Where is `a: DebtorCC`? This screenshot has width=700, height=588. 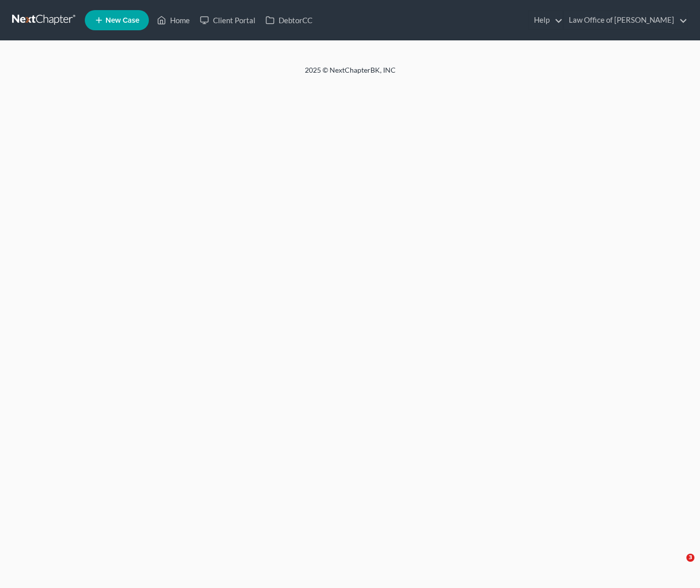
a: DebtorCC is located at coordinates (288, 20).